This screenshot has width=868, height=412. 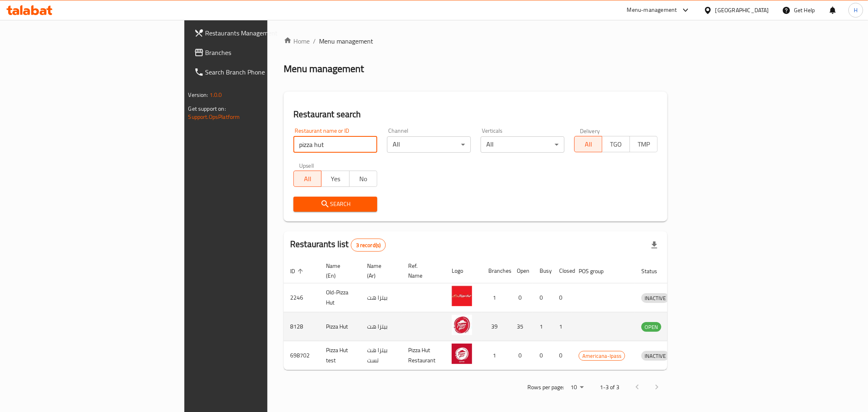 I want to click on th: Open, so click(x=521, y=271).